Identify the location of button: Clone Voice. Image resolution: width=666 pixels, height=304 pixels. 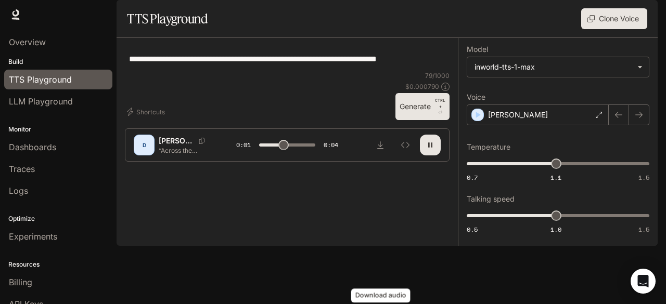
(614, 19).